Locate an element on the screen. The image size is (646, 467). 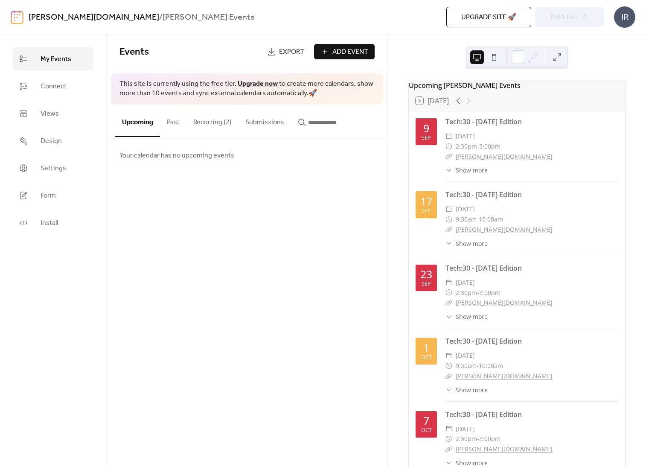
button: Upcoming is located at coordinates (137, 121).